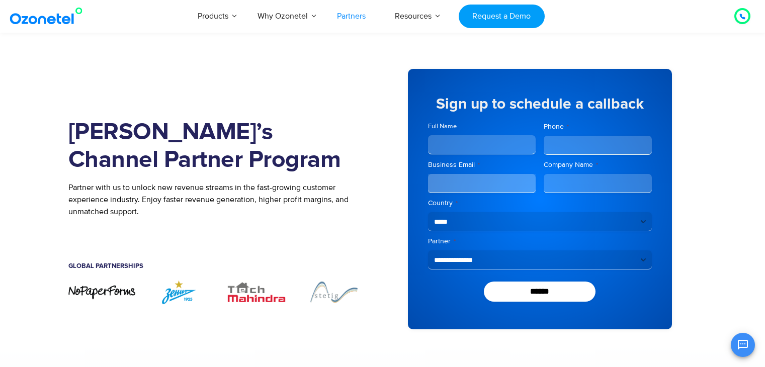 The height and width of the screenshot is (367, 765). What do you see at coordinates (540, 104) in the screenshot?
I see `h5: Sign up to schedule a callback` at bounding box center [540, 104].